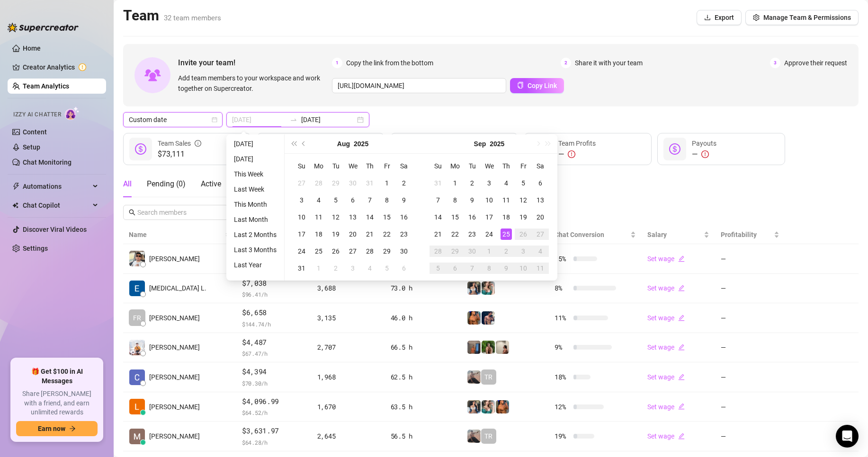 The image size is (868, 457). Describe the element at coordinates (302, 183) in the screenshot. I see `td: 2025-07-27` at that location.